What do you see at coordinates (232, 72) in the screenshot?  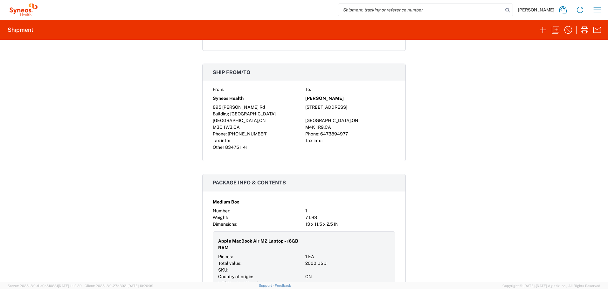 I see `span: Ship from/to` at bounding box center [232, 72].